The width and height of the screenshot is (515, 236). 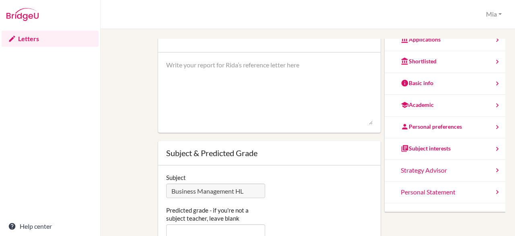 I want to click on a: Basic info, so click(x=445, y=84).